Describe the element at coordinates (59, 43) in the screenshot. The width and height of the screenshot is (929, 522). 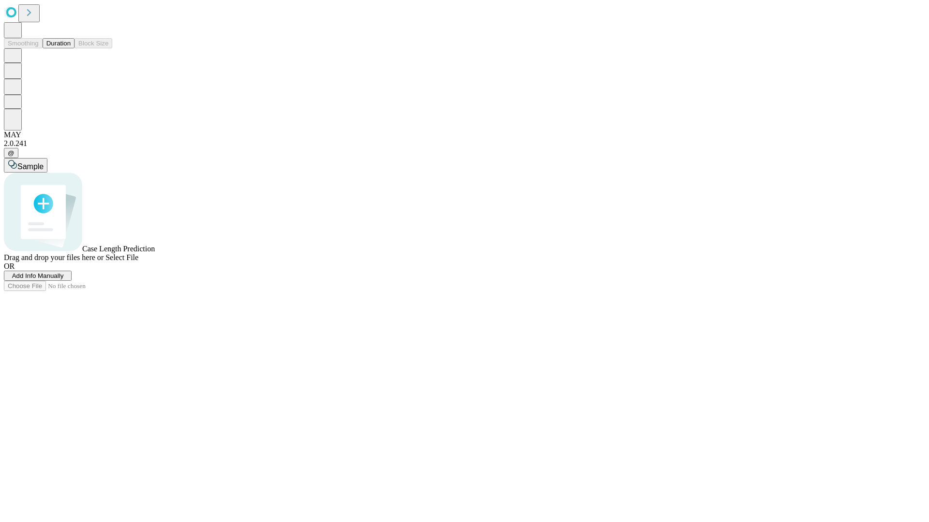
I see `button: Duration` at that location.